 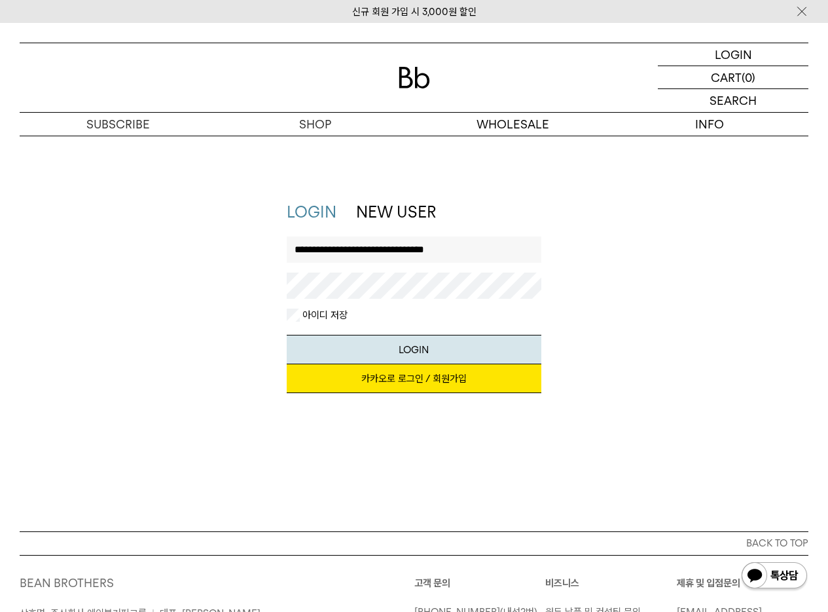 I want to click on p: 고객 문의, so click(x=480, y=583).